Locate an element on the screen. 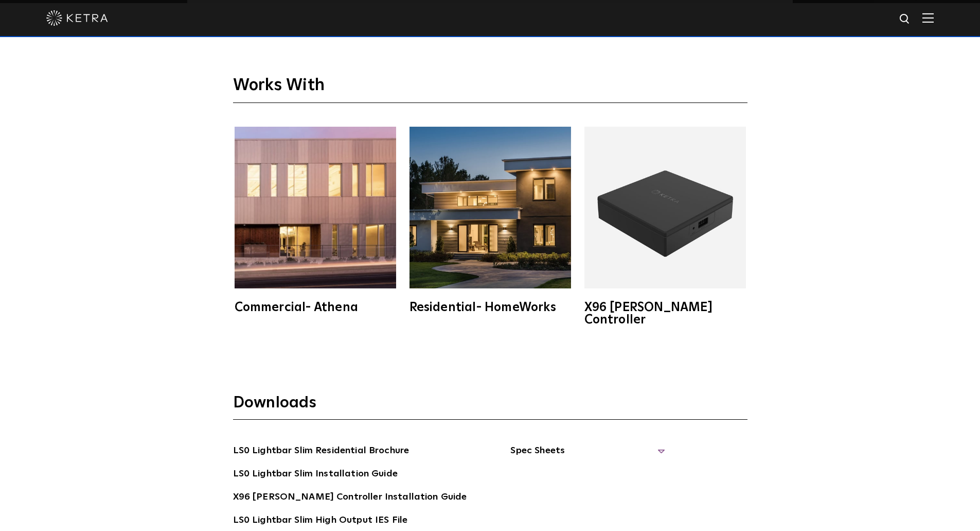 This screenshot has height=531, width=980. img: homeworks_hero is located at coordinates (490, 207).